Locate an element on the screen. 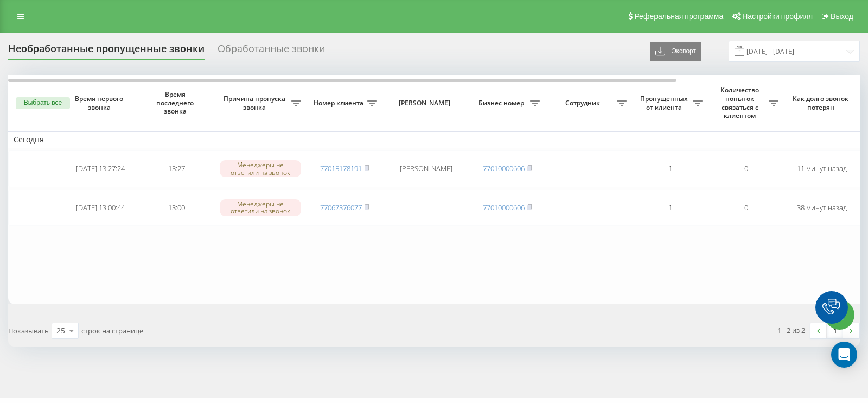 This screenshot has width=868, height=403. span: Выход is located at coordinates (842, 16).